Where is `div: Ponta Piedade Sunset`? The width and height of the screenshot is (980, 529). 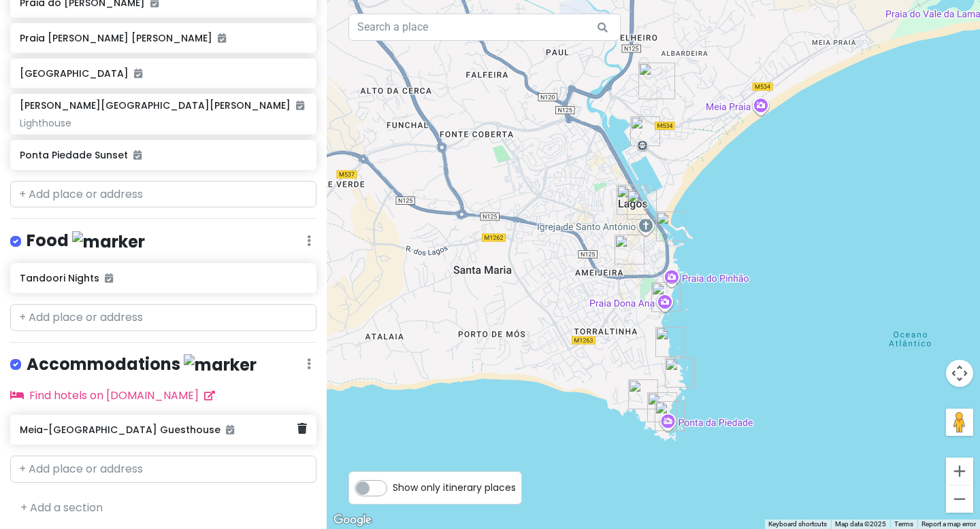 div: Ponta Piedade Sunset is located at coordinates (643, 395).